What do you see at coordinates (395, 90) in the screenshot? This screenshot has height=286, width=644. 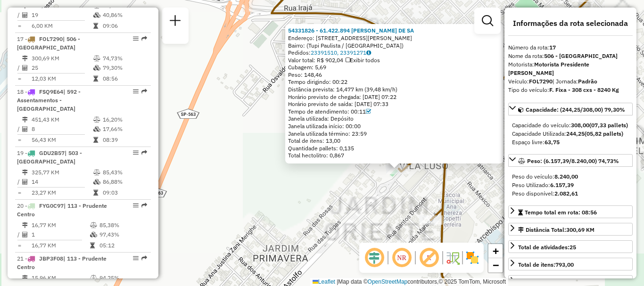 I see `div: Distância prevista: 14,477 km (39,48 km/h)` at bounding box center [395, 90].